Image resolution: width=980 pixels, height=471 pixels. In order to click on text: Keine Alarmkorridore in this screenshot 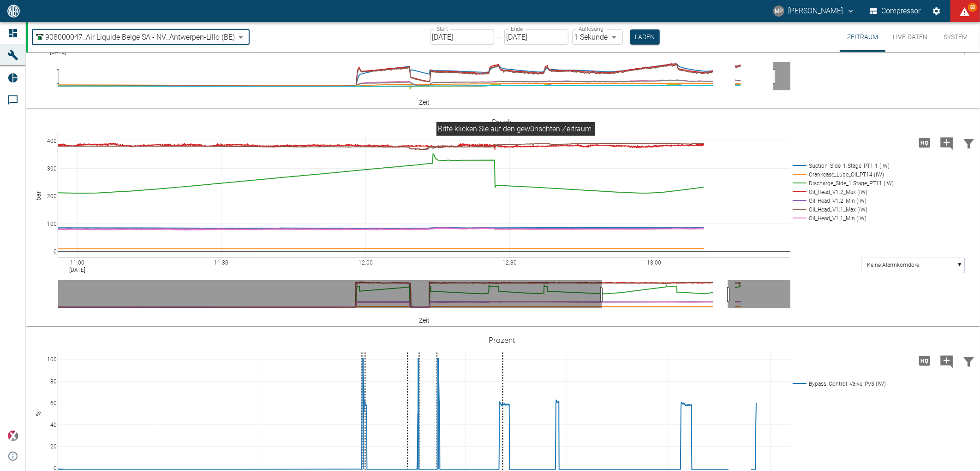, I will do `click(893, 266)`.